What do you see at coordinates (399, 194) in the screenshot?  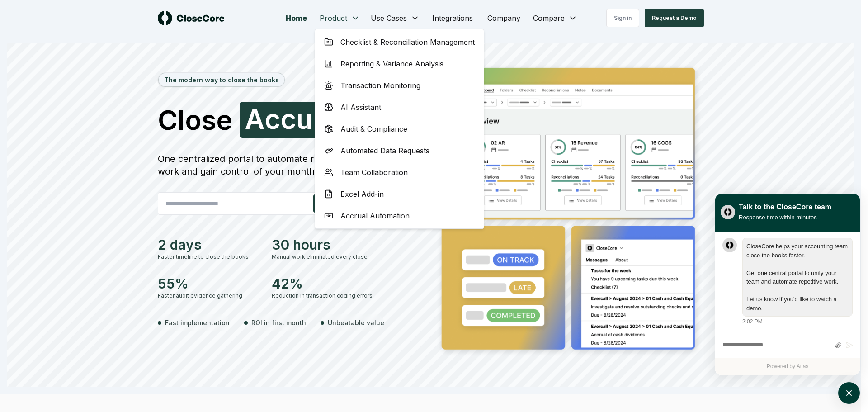 I see `a: Excel Add-in` at bounding box center [399, 194].